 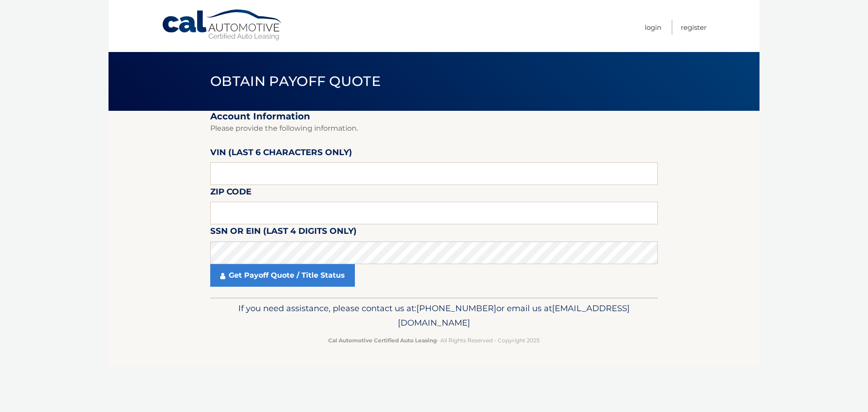 What do you see at coordinates (434, 128) in the screenshot?
I see `p: Please provide the following information.` at bounding box center [434, 128].